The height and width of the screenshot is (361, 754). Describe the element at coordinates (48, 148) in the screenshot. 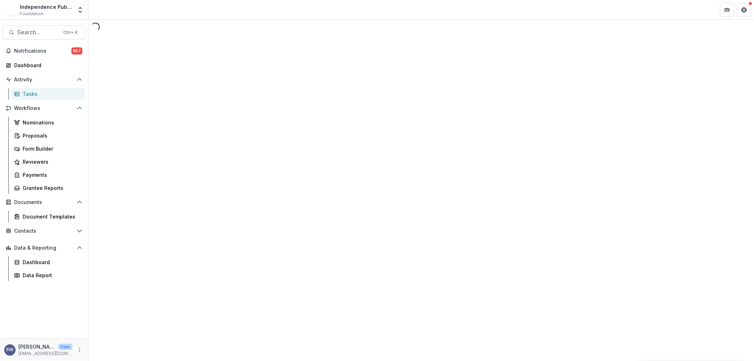

I see `a: Form Builder` at that location.